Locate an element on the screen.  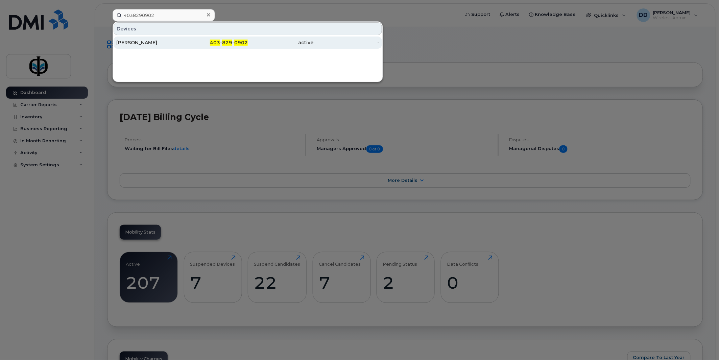
span: 829 is located at coordinates (227, 43).